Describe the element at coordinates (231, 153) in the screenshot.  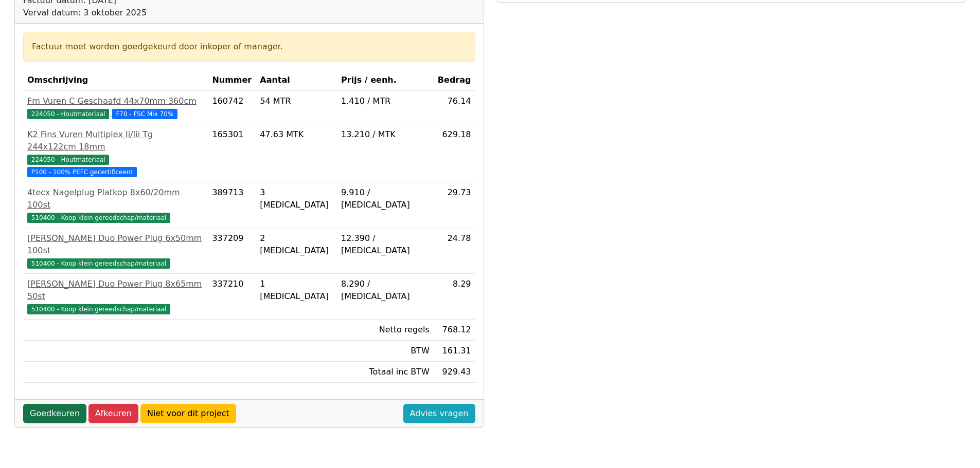
I see `td: 165301` at that location.